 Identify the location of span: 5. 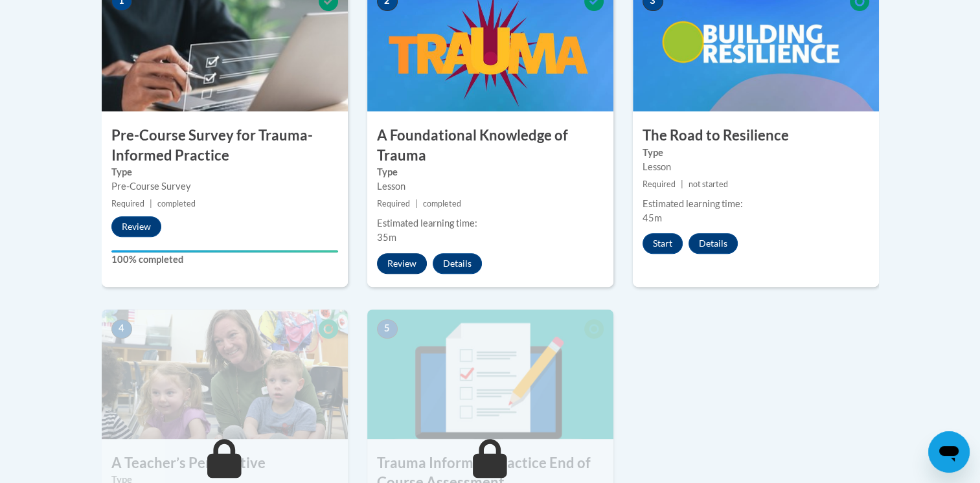
(387, 329).